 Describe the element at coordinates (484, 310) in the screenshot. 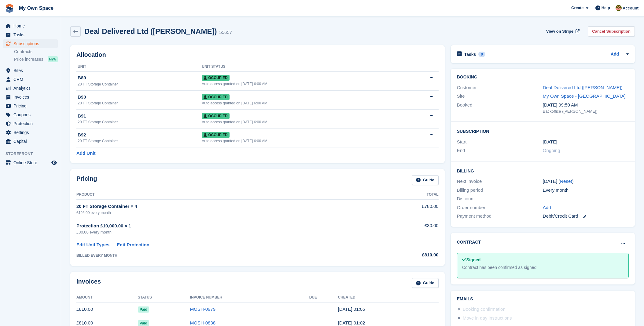

I see `div: Booking confirmation` at that location.